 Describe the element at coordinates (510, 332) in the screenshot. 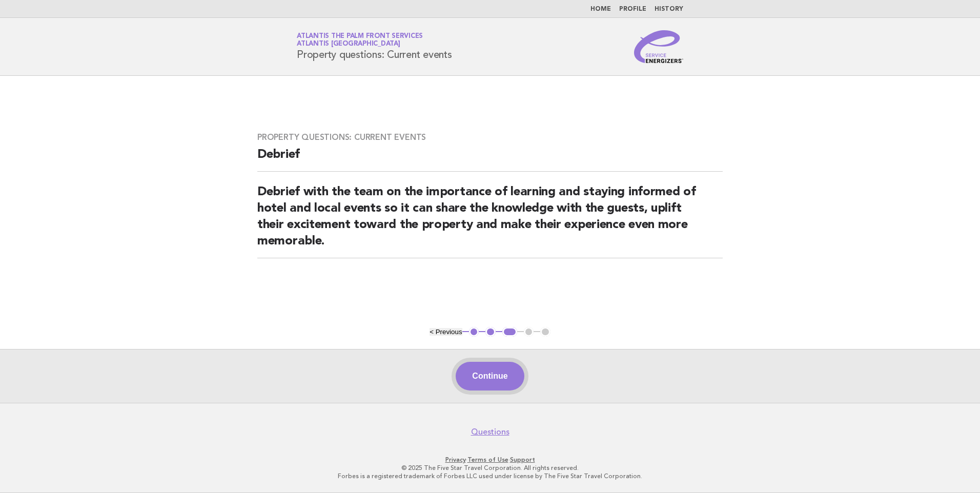

I see `button: 3` at that location.